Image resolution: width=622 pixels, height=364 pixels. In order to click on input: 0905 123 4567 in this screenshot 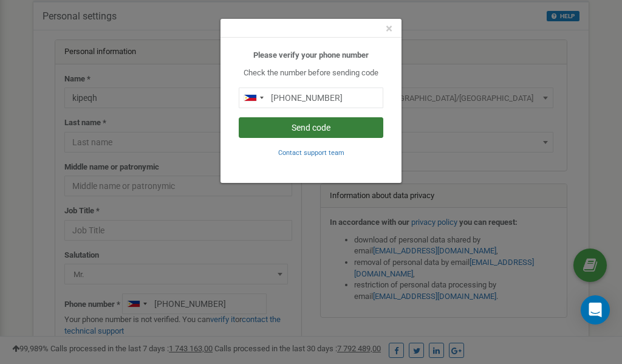, I will do `click(311, 98)`.